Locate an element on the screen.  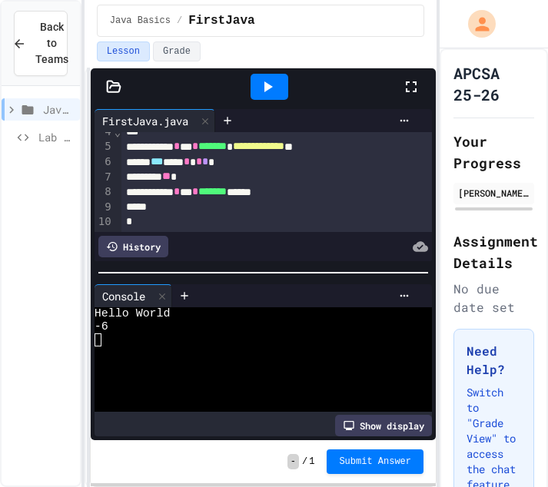
h2: Your Progress is located at coordinates (494, 152).